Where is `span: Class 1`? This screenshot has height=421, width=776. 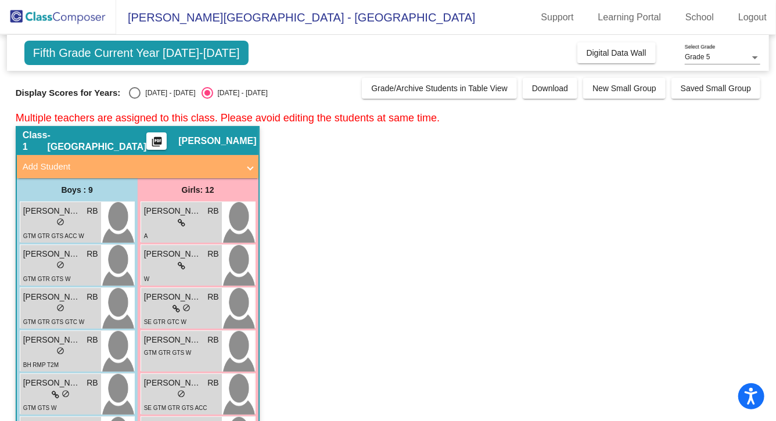 span: Class 1 is located at coordinates (35, 141).